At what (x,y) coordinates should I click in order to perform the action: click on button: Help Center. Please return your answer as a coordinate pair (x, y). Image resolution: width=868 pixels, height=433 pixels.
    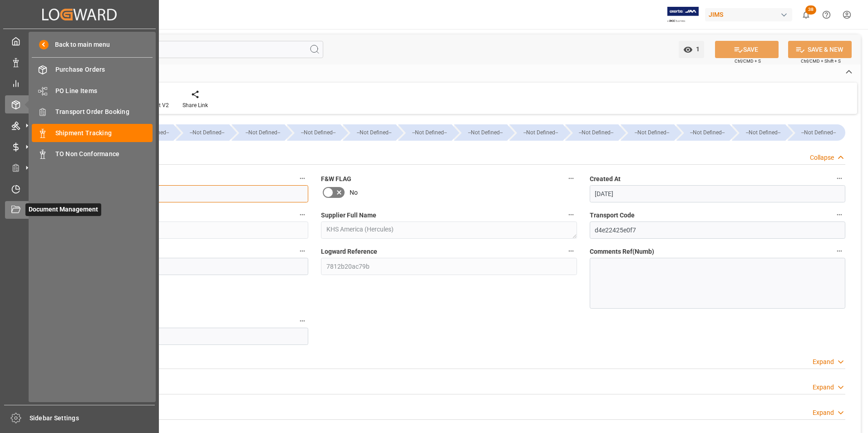
    Looking at the image, I should click on (826, 15).